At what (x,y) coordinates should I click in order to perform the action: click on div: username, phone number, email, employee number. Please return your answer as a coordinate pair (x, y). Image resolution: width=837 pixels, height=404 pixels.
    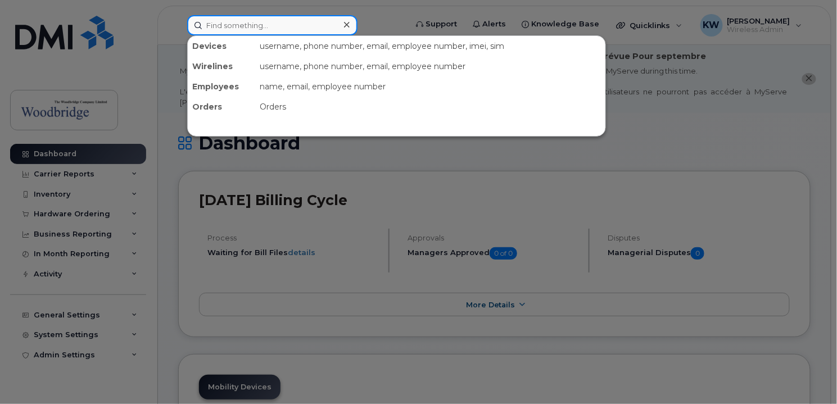
    Looking at the image, I should click on (430, 66).